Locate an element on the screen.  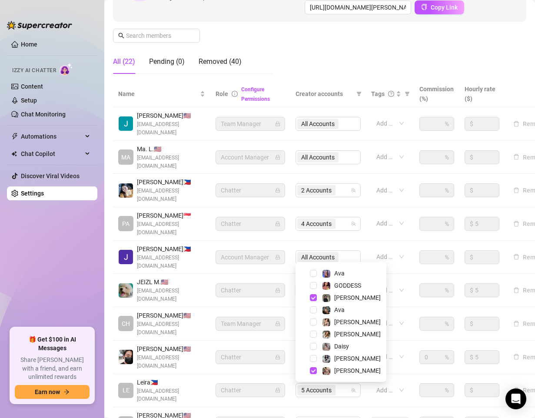
span: Leira 🇵🇭 is located at coordinates (171, 382).